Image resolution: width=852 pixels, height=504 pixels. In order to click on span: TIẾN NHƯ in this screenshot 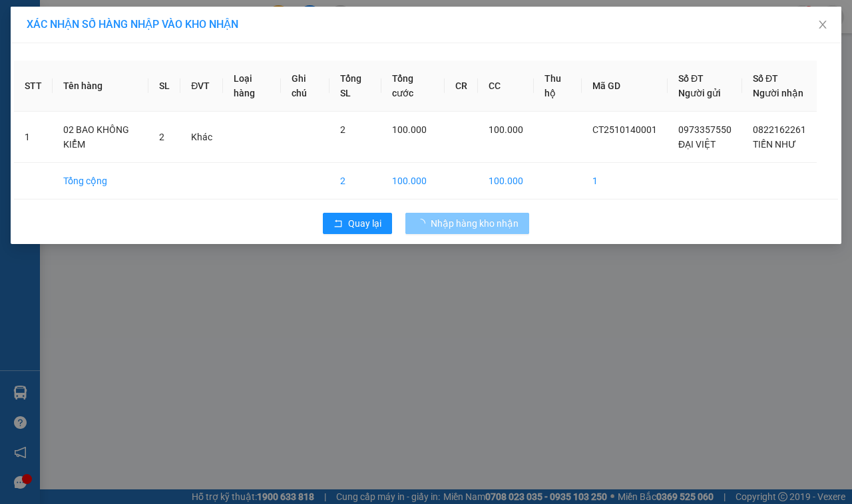, I will do `click(774, 144)`.